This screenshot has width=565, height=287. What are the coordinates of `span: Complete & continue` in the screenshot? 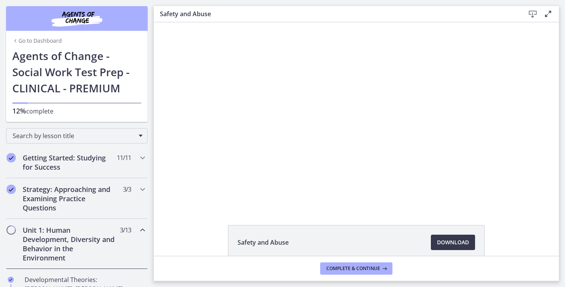 It's located at (353, 268).